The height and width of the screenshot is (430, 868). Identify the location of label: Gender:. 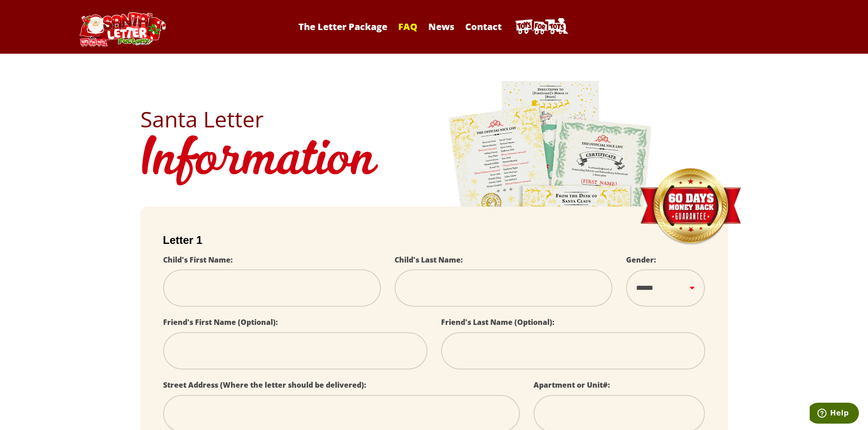
(641, 260).